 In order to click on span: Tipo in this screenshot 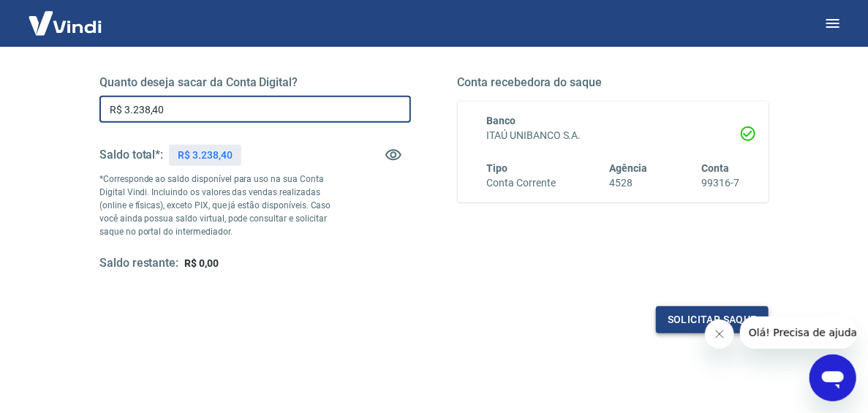, I will do `click(497, 169)`.